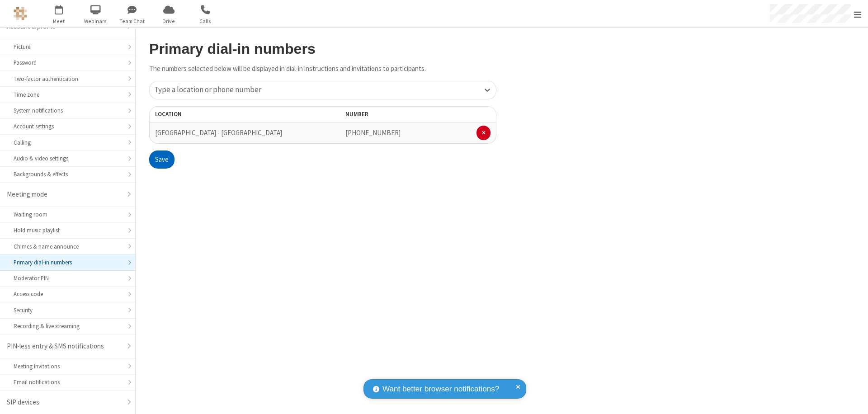 This screenshot has width=868, height=414. Describe the element at coordinates (20, 13) in the screenshot. I see `img: QA Selenium DO NOT DELETE OR CHANGE` at that location.